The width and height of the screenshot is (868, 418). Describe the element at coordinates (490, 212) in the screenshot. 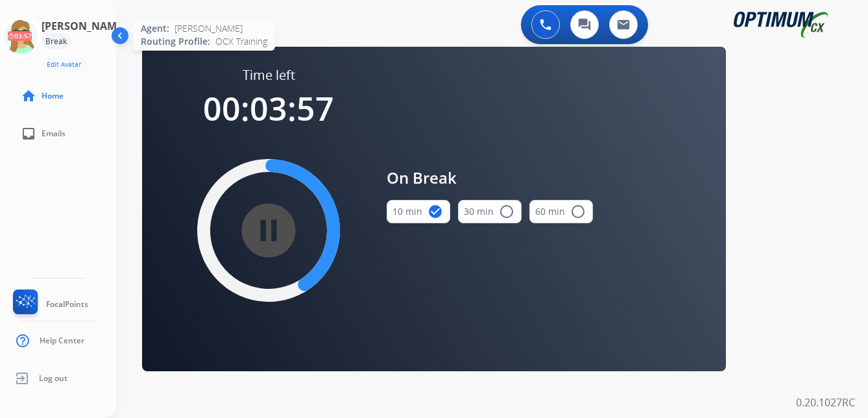

I see `button: 30 min` at that location.